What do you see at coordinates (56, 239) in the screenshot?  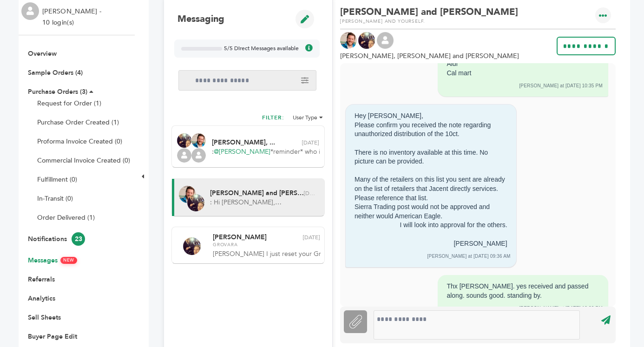 I see `a: Notifications23` at bounding box center [56, 239].